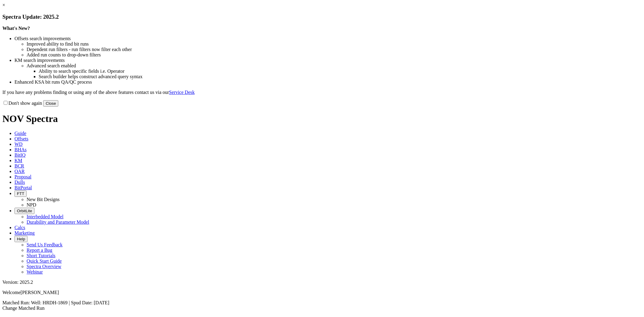  Describe the element at coordinates (51, 103) in the screenshot. I see `button: Close` at that location.